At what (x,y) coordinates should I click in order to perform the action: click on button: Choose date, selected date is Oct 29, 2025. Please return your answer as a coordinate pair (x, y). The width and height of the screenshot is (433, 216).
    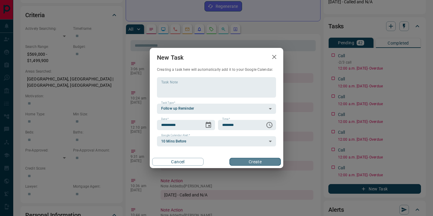
    Looking at the image, I should click on (208, 125).